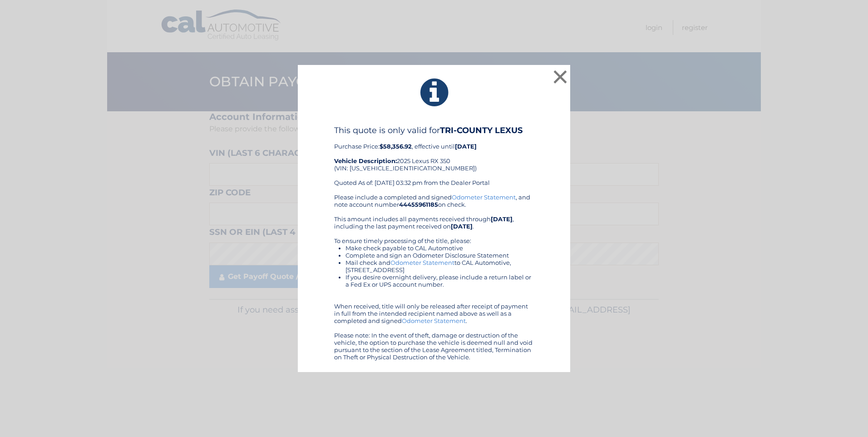 The image size is (868, 437). Describe the element at coordinates (439, 280) in the screenshot. I see `li: If you desire overnight delivery, please include a return label or a Fed Ex or UPS account number.` at that location.